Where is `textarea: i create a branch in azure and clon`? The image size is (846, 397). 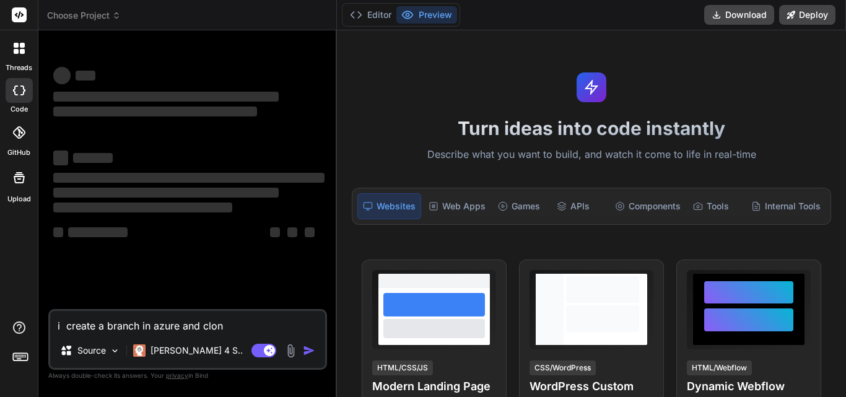
textarea: i create a branch in azure and clon is located at coordinates (188, 322).